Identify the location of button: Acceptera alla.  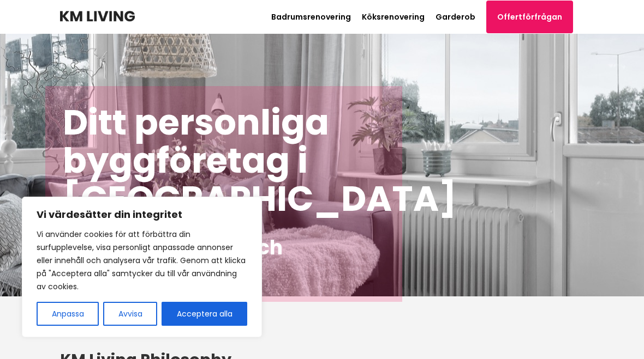
(204, 314).